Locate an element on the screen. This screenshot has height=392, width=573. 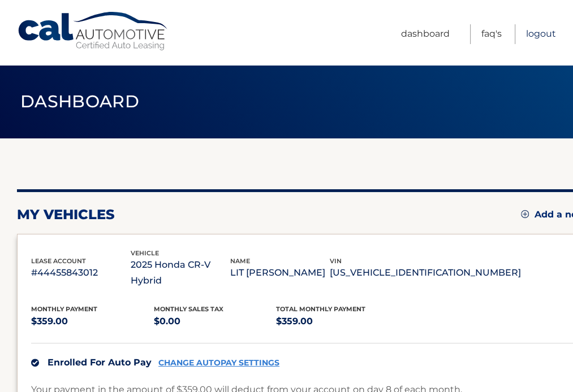
a: Logout is located at coordinates (541, 34).